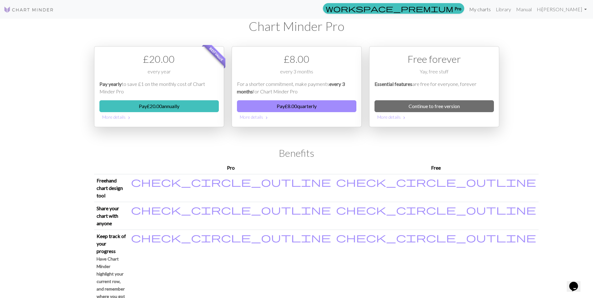  Describe the element at coordinates (297, 88) in the screenshot. I see `p: For a shorter commitment, make payments for Chart Minder Pro` at that location.